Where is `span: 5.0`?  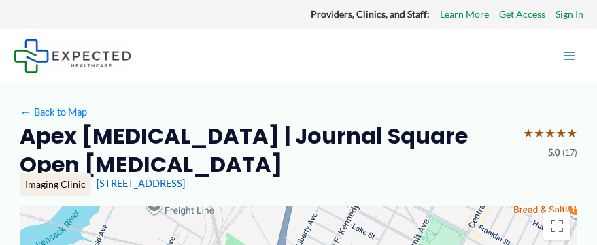 span: 5.0 is located at coordinates (553, 153).